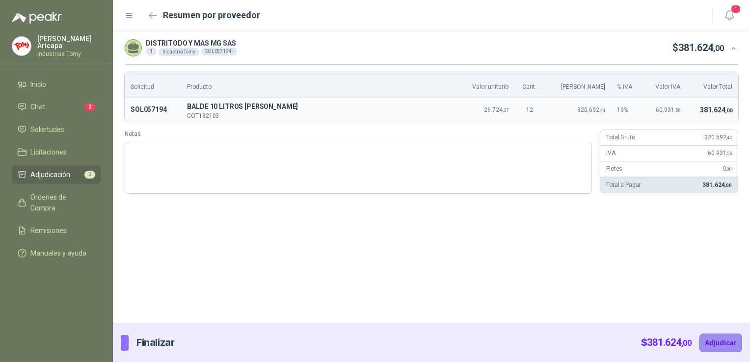 The width and height of the screenshot is (750, 362). What do you see at coordinates (56, 175) in the screenshot?
I see `a: Adjudicación2` at bounding box center [56, 175].